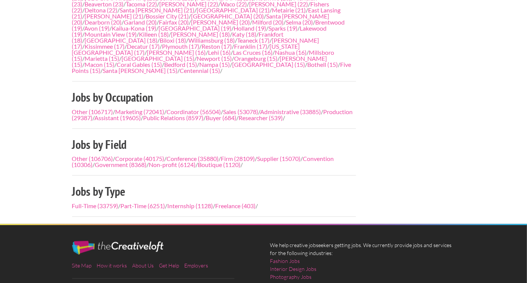 The width and height of the screenshot is (527, 283). I want to click on a: Decatur (17), so click(144, 46).